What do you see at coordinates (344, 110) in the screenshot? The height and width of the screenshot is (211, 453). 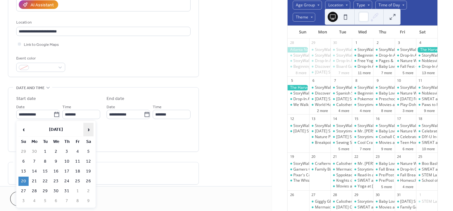 I see `button: 4 more` at bounding box center [344, 110].